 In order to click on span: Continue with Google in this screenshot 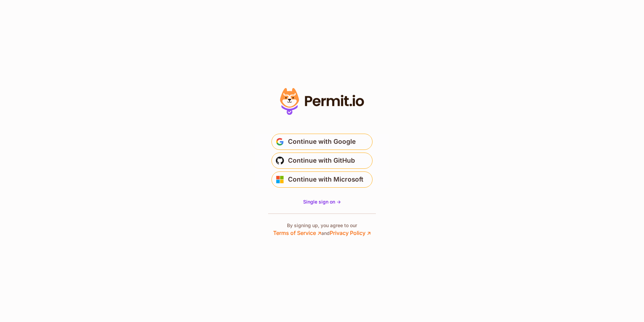, I will do `click(322, 142)`.